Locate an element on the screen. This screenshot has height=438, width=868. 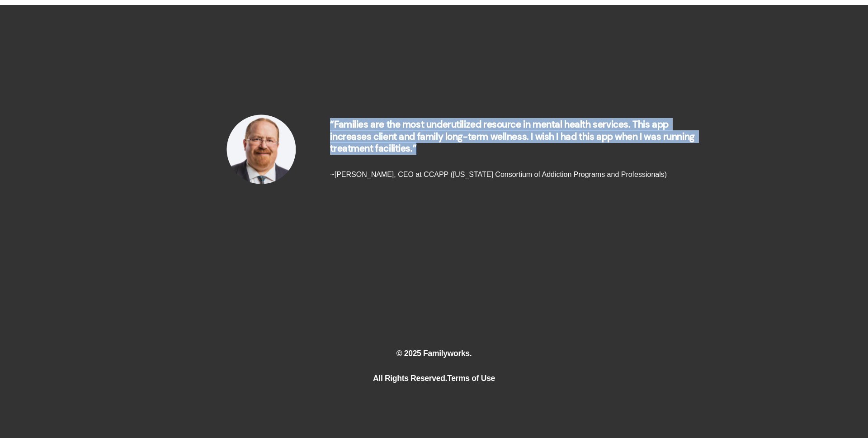
span: “Families are the most underutilized resource in mental health services. This app increases clien... is located at coordinates (513, 136).